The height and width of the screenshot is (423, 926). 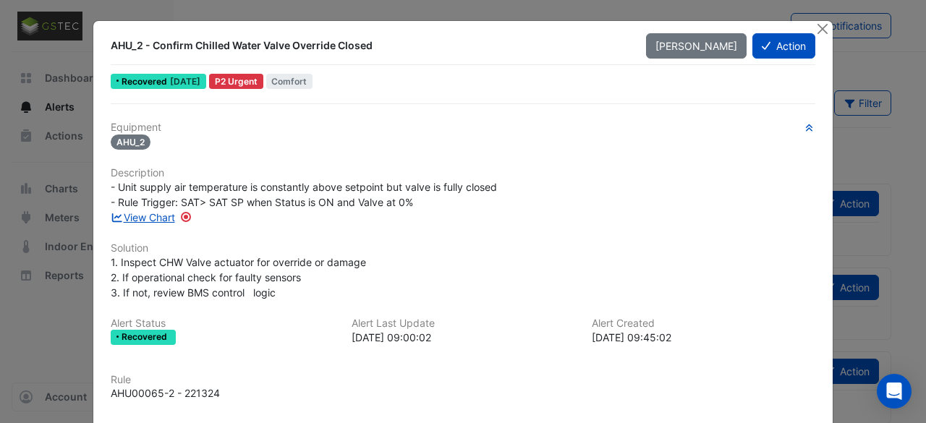 What do you see at coordinates (463, 127) in the screenshot?
I see `h6: Equipment` at bounding box center [463, 127].